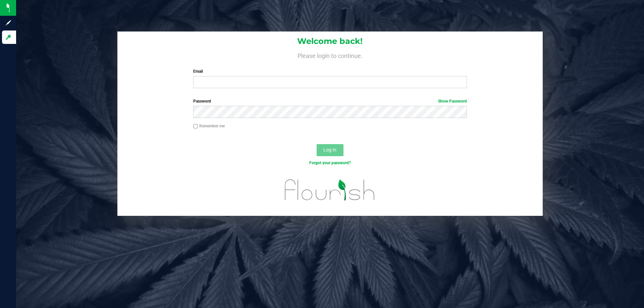 The height and width of the screenshot is (308, 644). I want to click on inline-svg: Log in, so click(9, 37).